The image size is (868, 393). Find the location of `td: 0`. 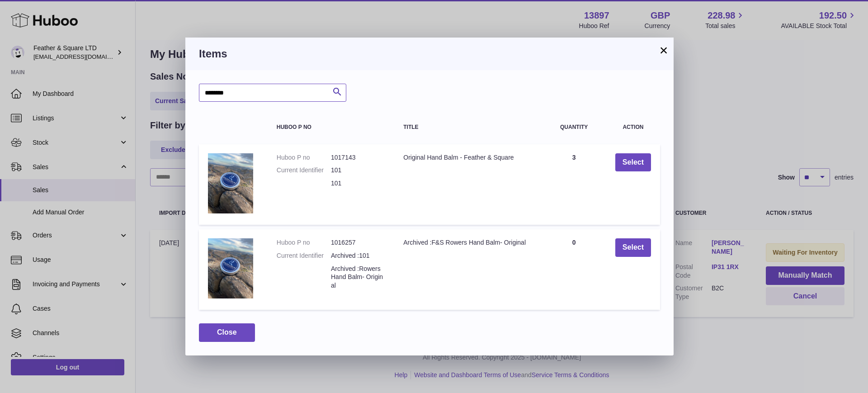

td: 0 is located at coordinates (574, 270).